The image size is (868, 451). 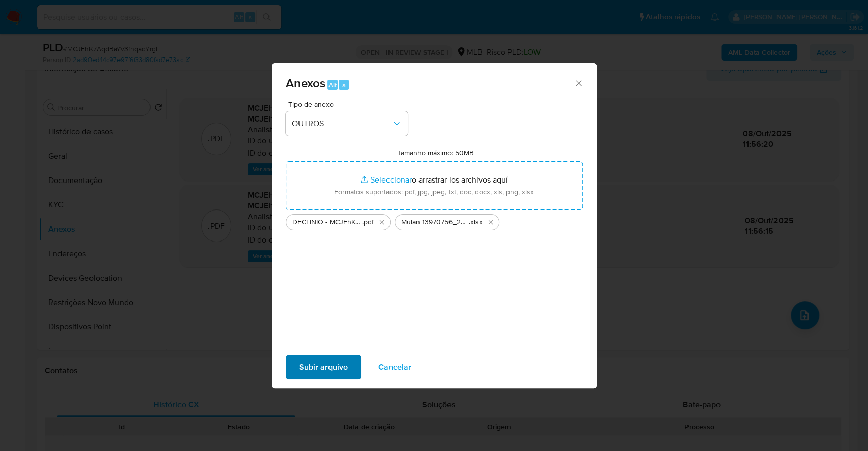 What do you see at coordinates (349, 104) in the screenshot?
I see `span: Tipo de anexo` at bounding box center [349, 104].